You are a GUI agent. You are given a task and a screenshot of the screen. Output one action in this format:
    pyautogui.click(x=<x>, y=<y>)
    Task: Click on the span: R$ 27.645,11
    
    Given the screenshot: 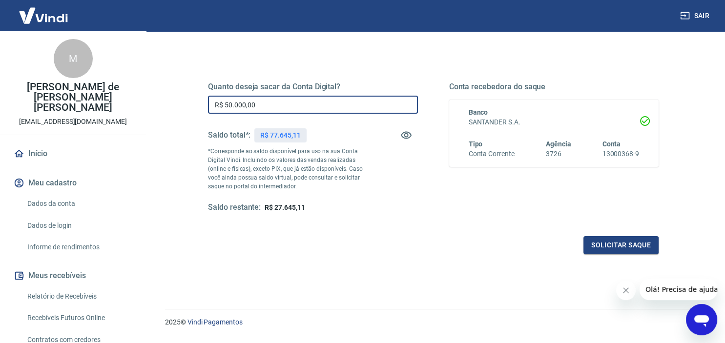 What is the action you would take?
    pyautogui.click(x=285, y=207)
    